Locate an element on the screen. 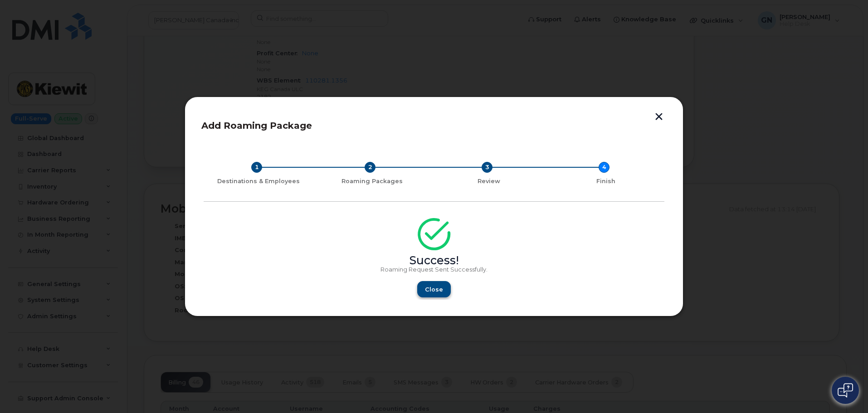 The width and height of the screenshot is (868, 413). button: Close is located at coordinates (434, 289).